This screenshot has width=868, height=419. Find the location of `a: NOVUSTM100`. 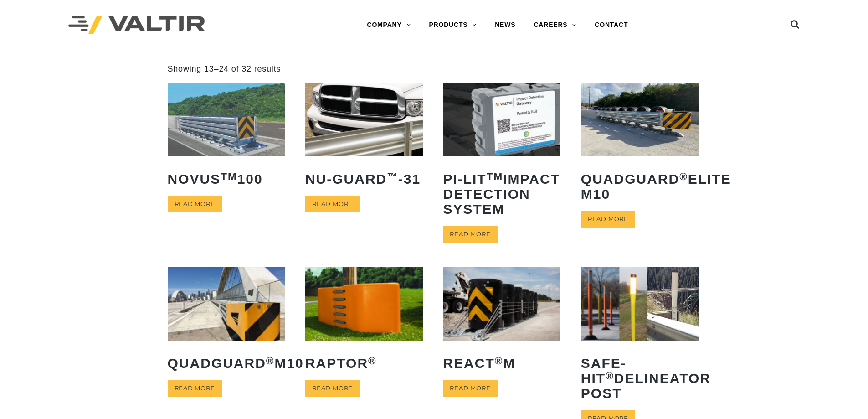

a: NOVUSTM100 is located at coordinates (226, 138).